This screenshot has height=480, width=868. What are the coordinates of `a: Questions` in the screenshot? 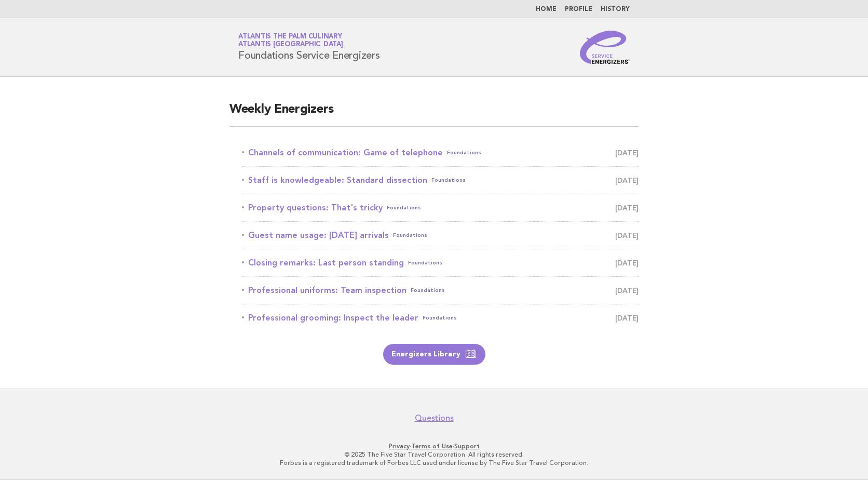 It's located at (434, 418).